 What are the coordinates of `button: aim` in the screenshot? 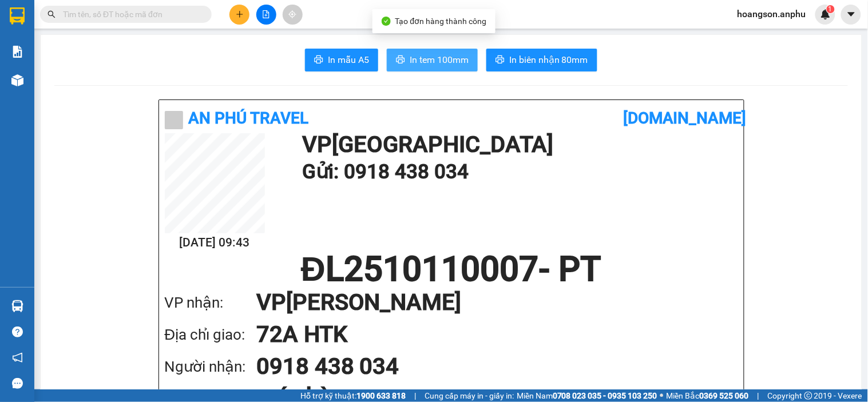 It's located at (292, 14).